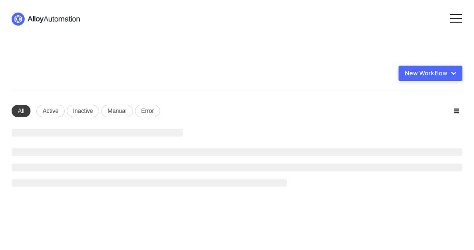 The height and width of the screenshot is (250, 474). Describe the element at coordinates (117, 111) in the screenshot. I see `div: Manual` at that location.